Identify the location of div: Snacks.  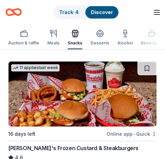
(75, 43).